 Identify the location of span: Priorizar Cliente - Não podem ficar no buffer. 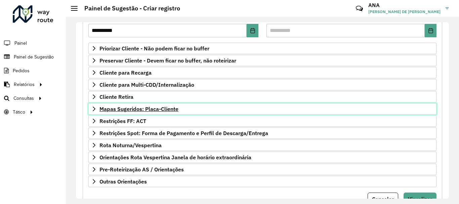
(154, 48).